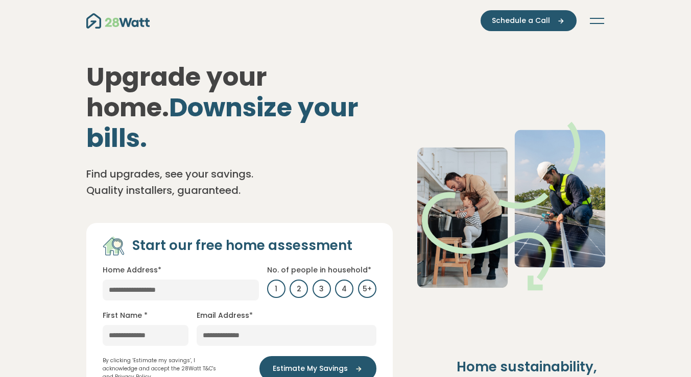 Image resolution: width=691 pixels, height=377 pixels. Describe the element at coordinates (597, 21) in the screenshot. I see `button: Toggle navigation` at that location.